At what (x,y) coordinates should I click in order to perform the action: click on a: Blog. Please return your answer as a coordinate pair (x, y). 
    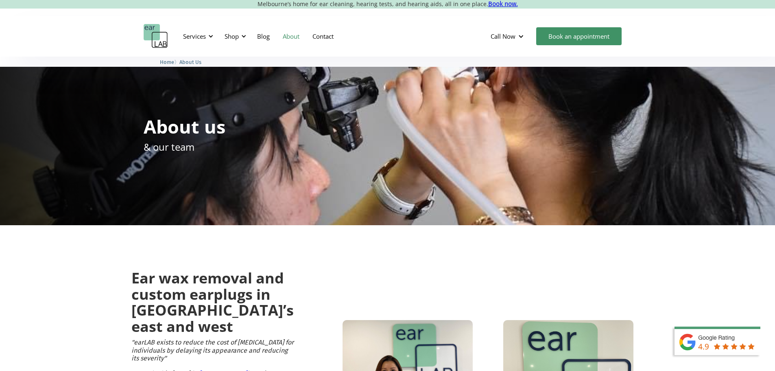
    Looking at the image, I should click on (263, 36).